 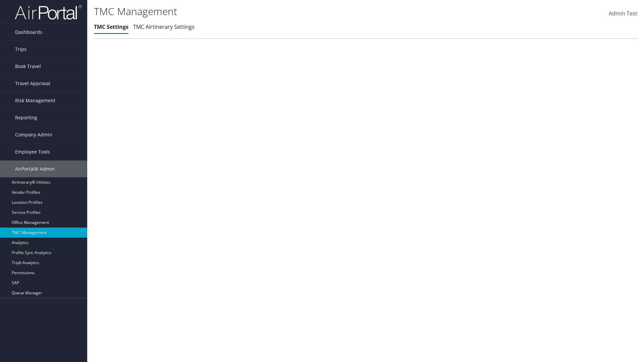 I want to click on span: Employee Tools, so click(x=32, y=152).